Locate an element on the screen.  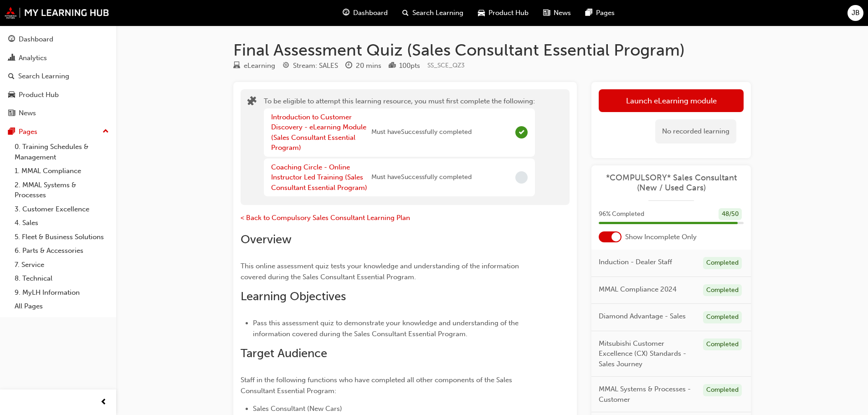
a: All Pages is located at coordinates (62, 306).